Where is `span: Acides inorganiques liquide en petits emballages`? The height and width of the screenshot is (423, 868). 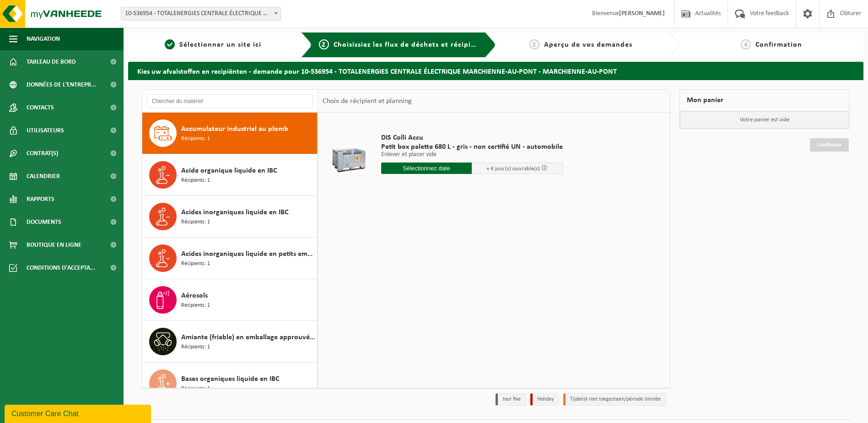 span: Acides inorganiques liquide en petits emballages is located at coordinates (248, 254).